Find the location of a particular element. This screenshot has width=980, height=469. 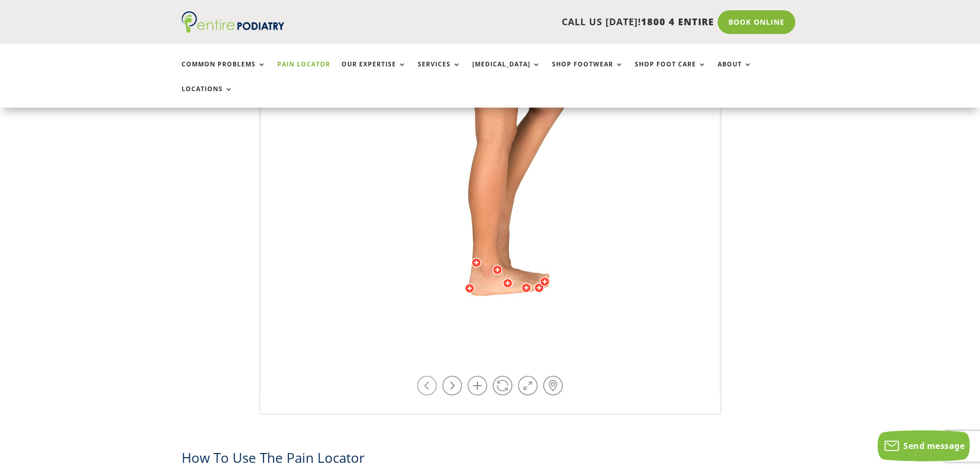

a: Full Screen on / off is located at coordinates (528, 385).